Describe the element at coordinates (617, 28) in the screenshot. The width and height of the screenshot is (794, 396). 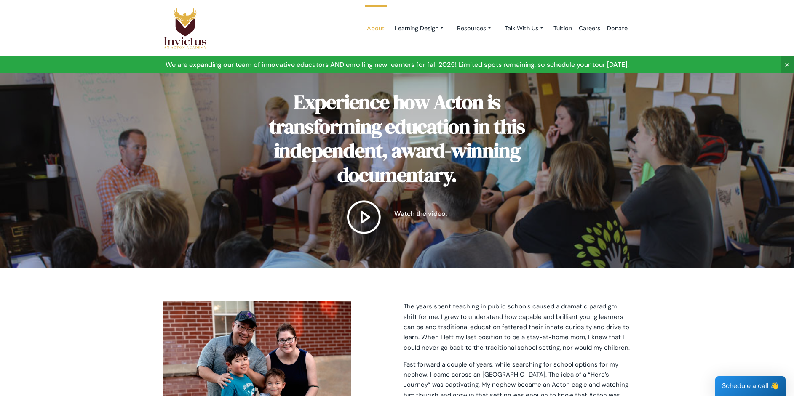
I see `a: Donate` at that location.